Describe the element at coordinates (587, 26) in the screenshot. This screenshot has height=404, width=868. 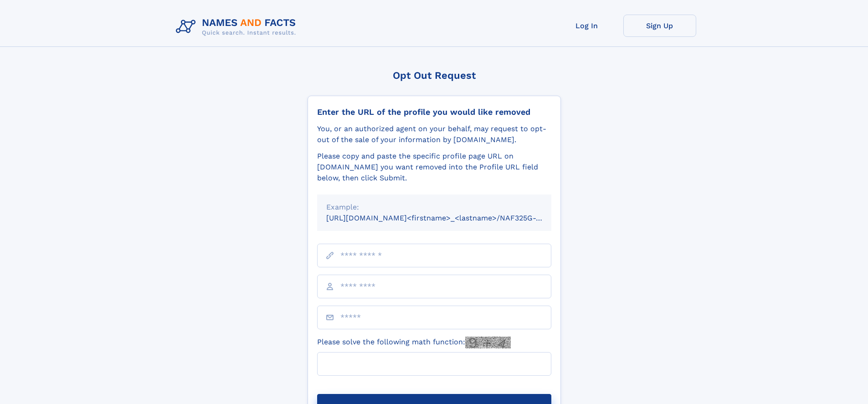
I see `a: Log In` at that location.